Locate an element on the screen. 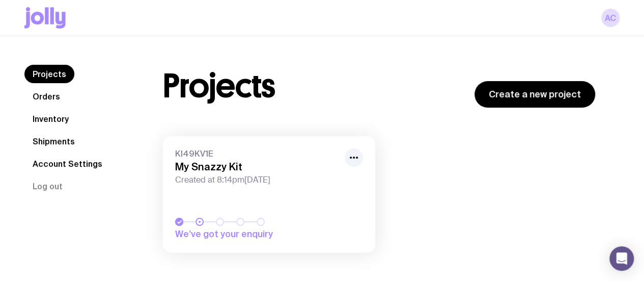 Image resolution: width=644 pixels, height=281 pixels. div: Open Intercom Messenger is located at coordinates (622, 259).